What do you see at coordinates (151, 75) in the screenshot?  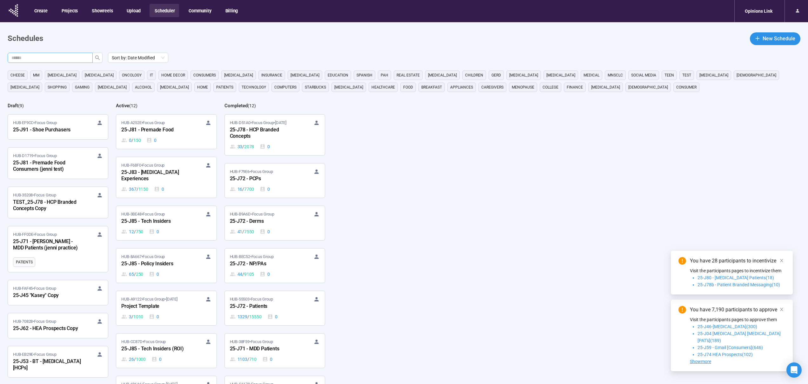 I see `span: it` at bounding box center [151, 75].